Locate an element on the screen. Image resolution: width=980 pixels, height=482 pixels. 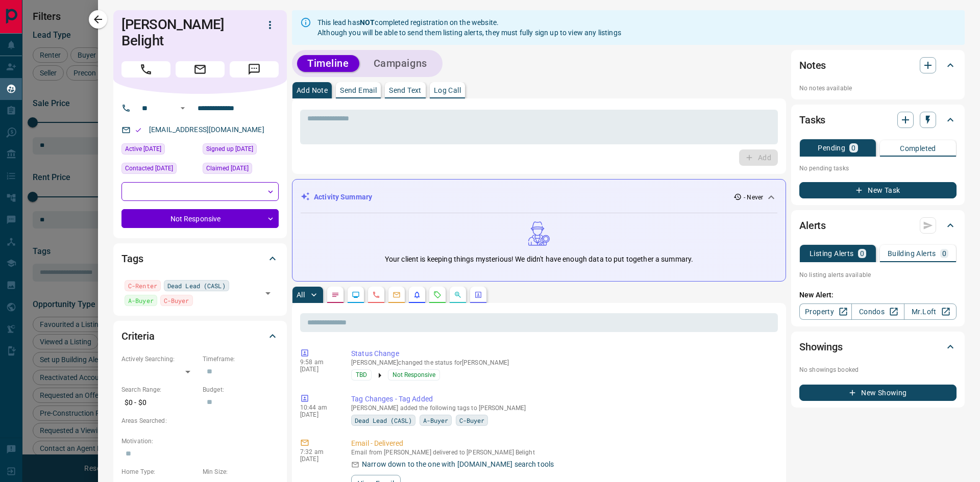
button: New Showing is located at coordinates (878, 393).